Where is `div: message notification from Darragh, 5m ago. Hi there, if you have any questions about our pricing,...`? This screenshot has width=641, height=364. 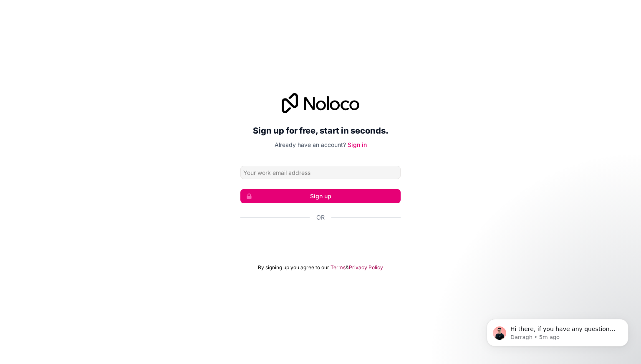 div: message notification from Darragh, 5m ago. Hi there, if you have any questions about our pricing,... is located at coordinates (83, 31).